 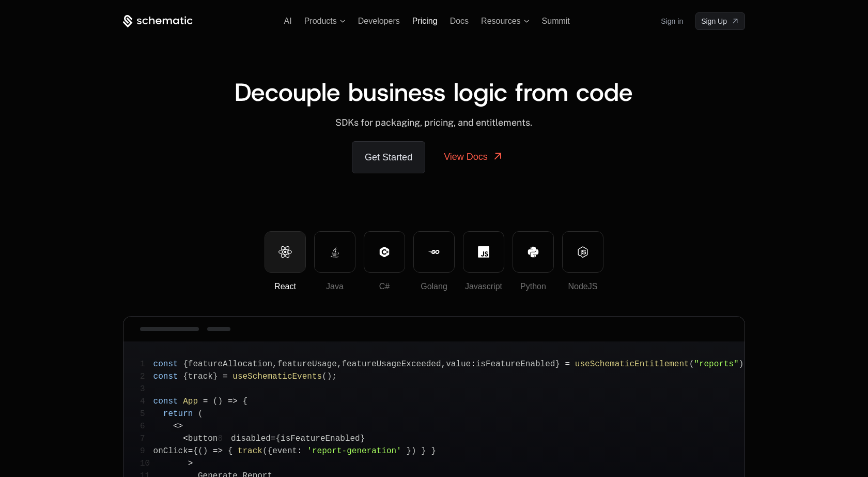 I want to click on button: React, so click(x=285, y=252).